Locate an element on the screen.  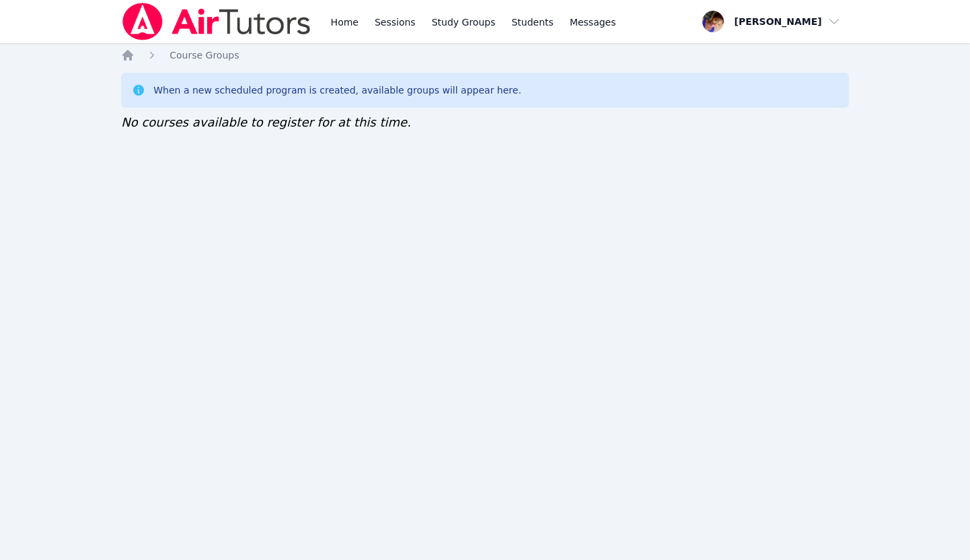
a: Course Groups is located at coordinates (204, 56).